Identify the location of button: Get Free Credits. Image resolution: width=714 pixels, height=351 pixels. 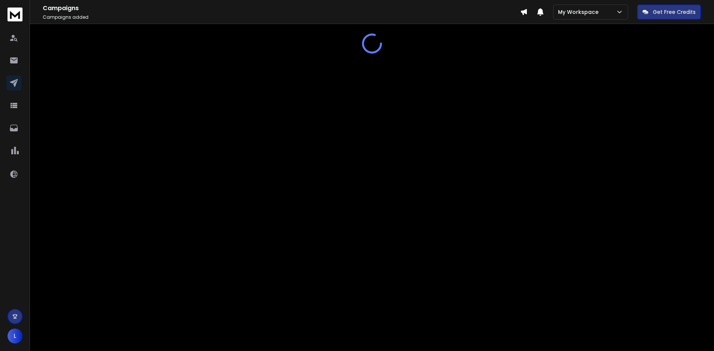
(669, 12).